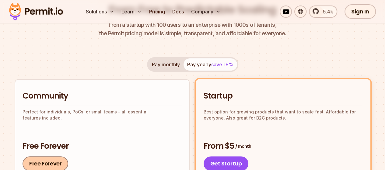 This screenshot has width=385, height=170. I want to click on a: Pricing, so click(157, 12).